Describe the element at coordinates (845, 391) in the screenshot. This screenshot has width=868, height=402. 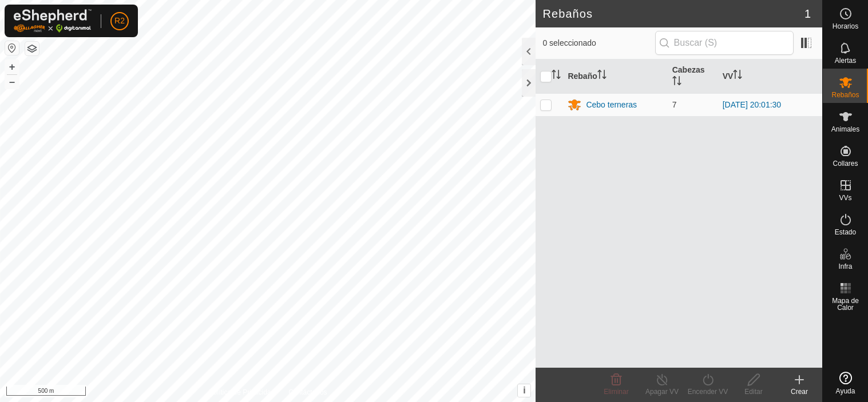
I see `span: Ayuda` at that location.